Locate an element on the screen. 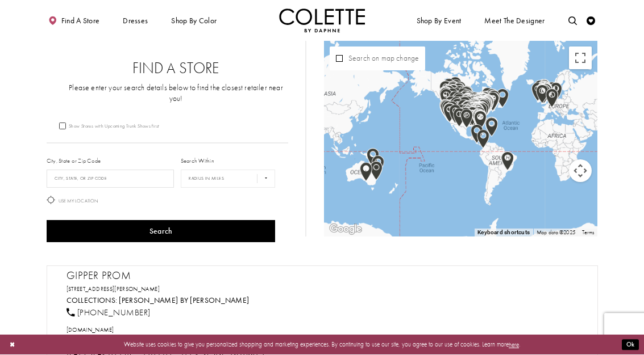 The image size is (644, 355). h2: Gipper Prom is located at coordinates (326, 276).